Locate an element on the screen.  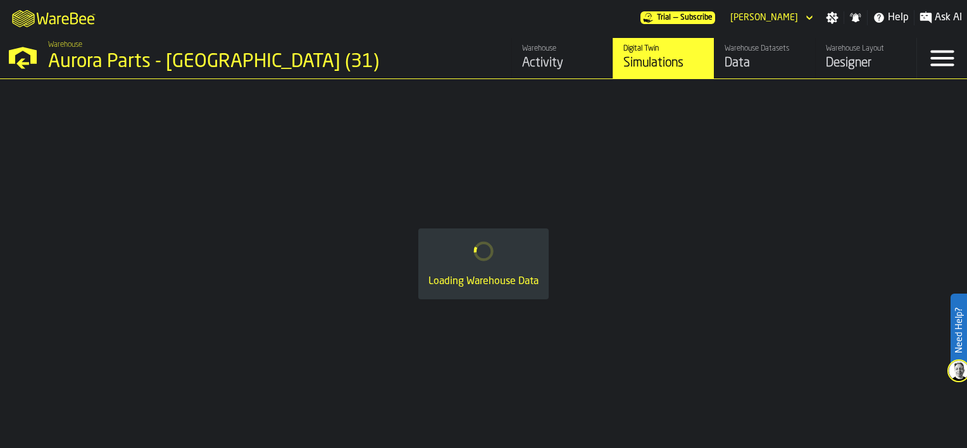
span: Ask AI is located at coordinates (948, 18).